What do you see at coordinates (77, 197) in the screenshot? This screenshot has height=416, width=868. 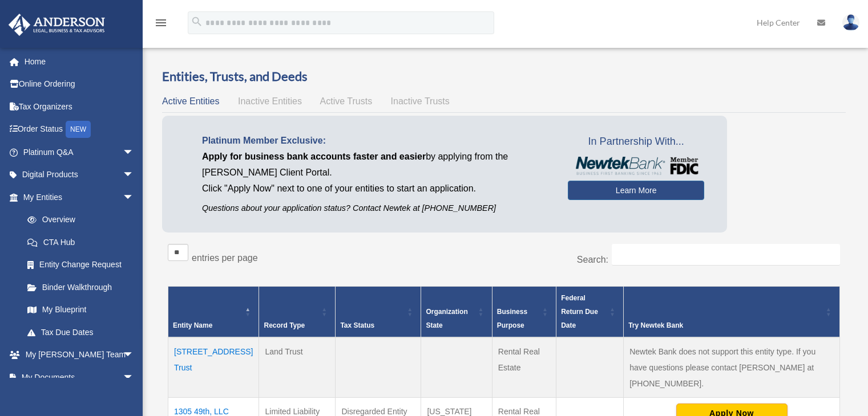 I see `a: My Entitiesarrow_drop_down` at bounding box center [77, 197].